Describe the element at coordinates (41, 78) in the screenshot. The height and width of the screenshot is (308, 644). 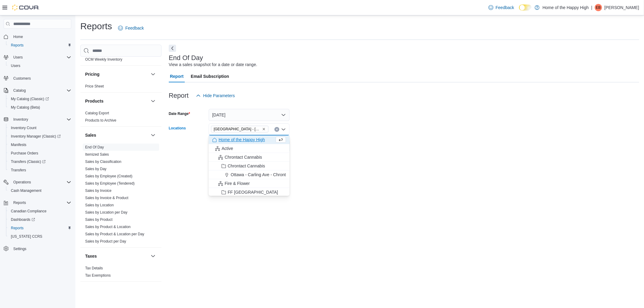
I see `span: Customers` at that location.